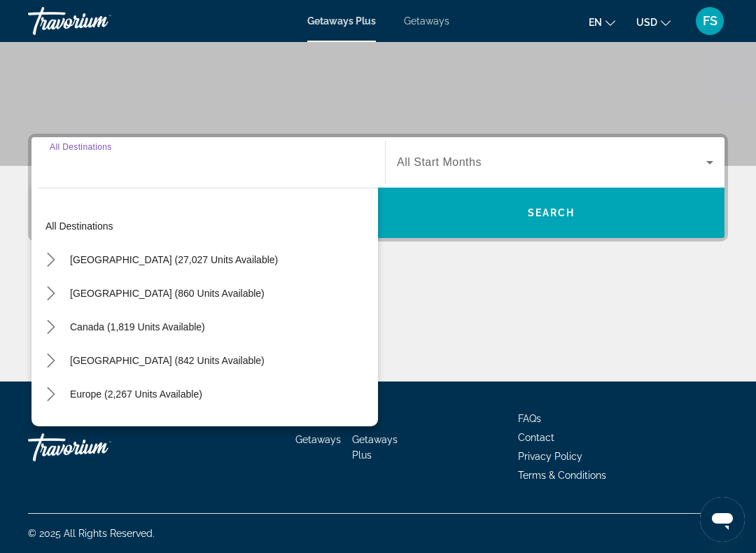  Describe the element at coordinates (137, 326) in the screenshot. I see `span: Canada (1,819 units available)` at that location.